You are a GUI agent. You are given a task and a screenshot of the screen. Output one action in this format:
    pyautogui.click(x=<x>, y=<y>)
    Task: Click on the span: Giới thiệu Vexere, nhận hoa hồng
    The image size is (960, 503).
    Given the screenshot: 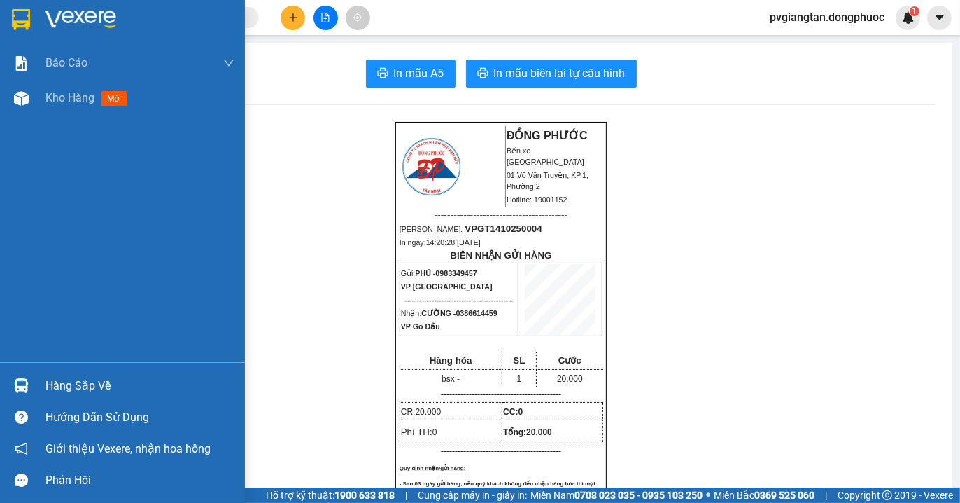 What is the action you would take?
    pyautogui.click(x=128, y=448)
    